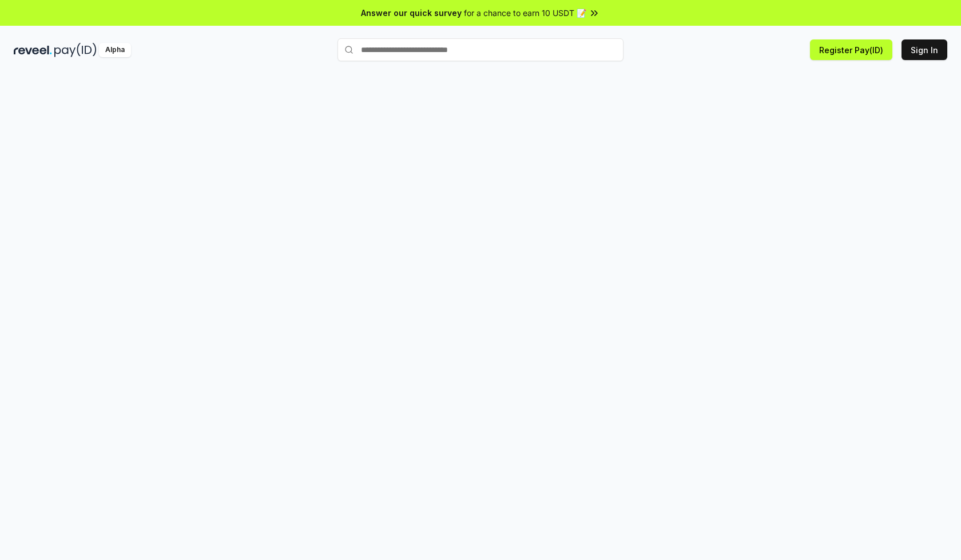 The image size is (961, 560). I want to click on span: Answer our quick survey, so click(411, 13).